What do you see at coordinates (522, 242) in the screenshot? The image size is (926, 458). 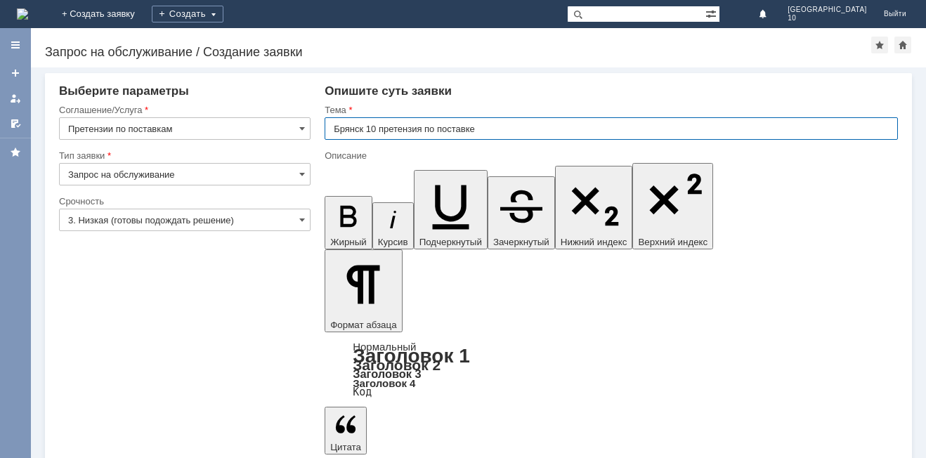 I see `span: Зачеркнутый` at bounding box center [522, 242].